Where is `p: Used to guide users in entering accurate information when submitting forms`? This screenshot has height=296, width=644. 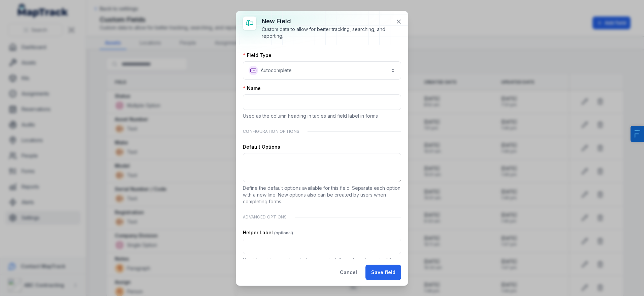 p: Used to guide users in entering accurate information when submitting forms is located at coordinates (322, 263).